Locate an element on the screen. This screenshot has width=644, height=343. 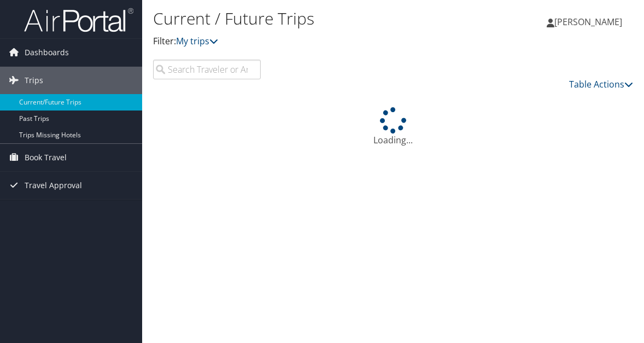
img: airportal-logo.png is located at coordinates (78, 20).